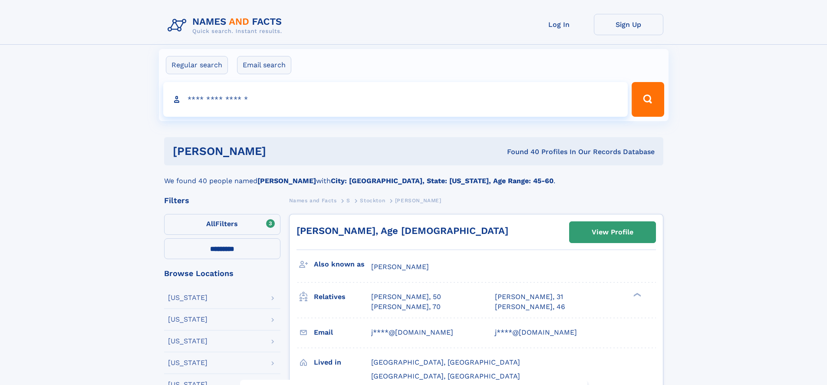 The height and width of the screenshot is (385, 827). What do you see at coordinates (227, 26) in the screenshot?
I see `img: Logo Names and Facts` at bounding box center [227, 26].